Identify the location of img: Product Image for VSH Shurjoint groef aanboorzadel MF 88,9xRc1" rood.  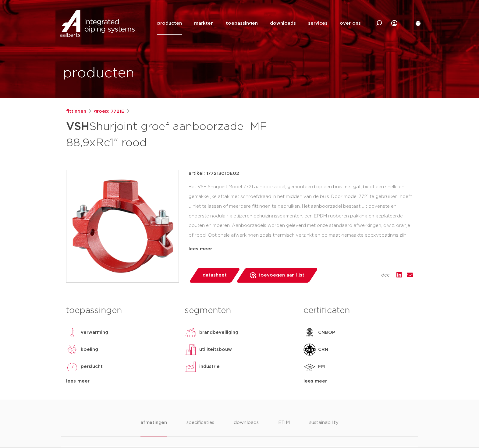
(123, 226).